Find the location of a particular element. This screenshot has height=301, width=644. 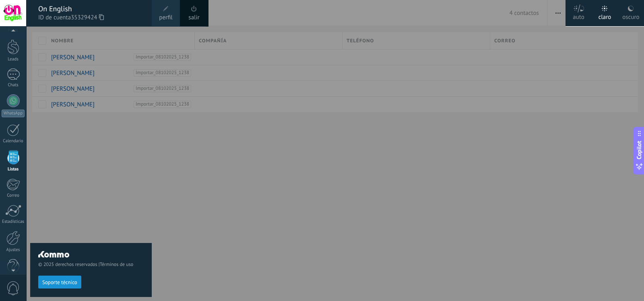

a: salir is located at coordinates (194, 18).